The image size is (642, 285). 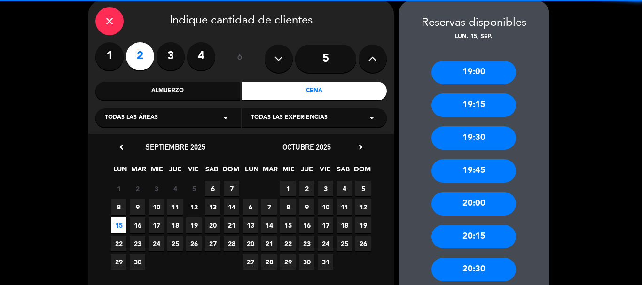 What do you see at coordinates (474, 237) in the screenshot?
I see `div: 20:15` at bounding box center [474, 237].